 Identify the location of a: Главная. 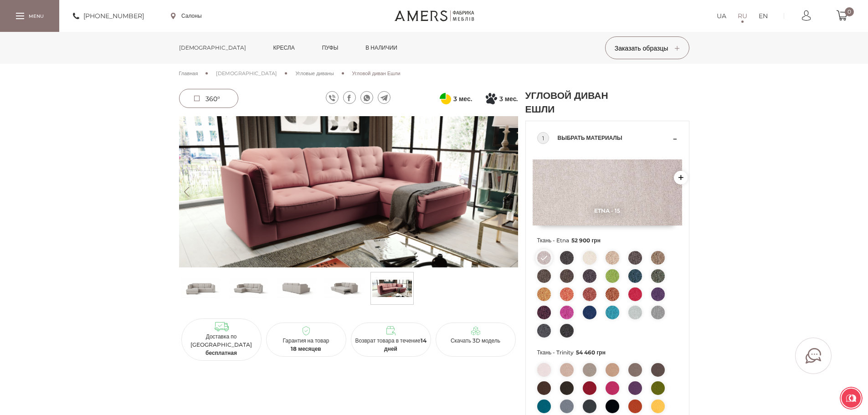
(189, 73).